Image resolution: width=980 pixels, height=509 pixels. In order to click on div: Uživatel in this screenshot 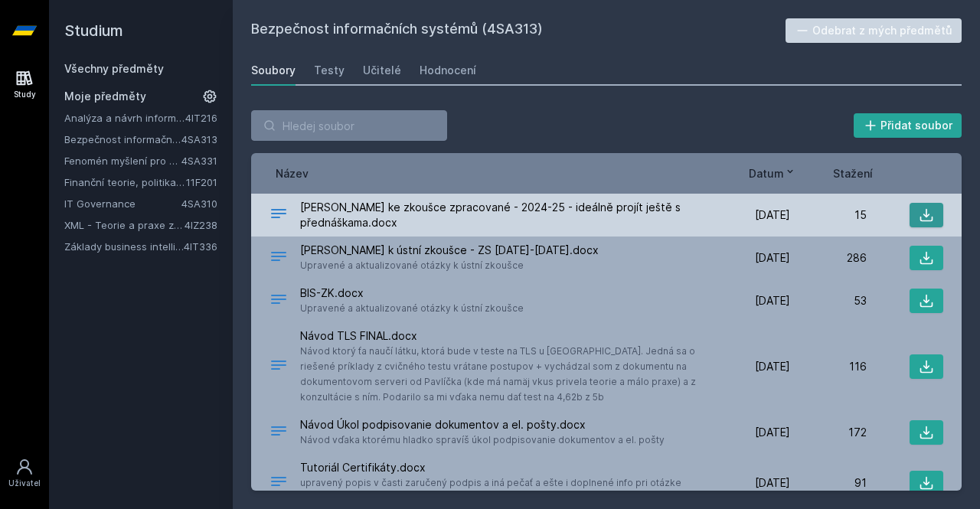, I will do `click(25, 483)`.